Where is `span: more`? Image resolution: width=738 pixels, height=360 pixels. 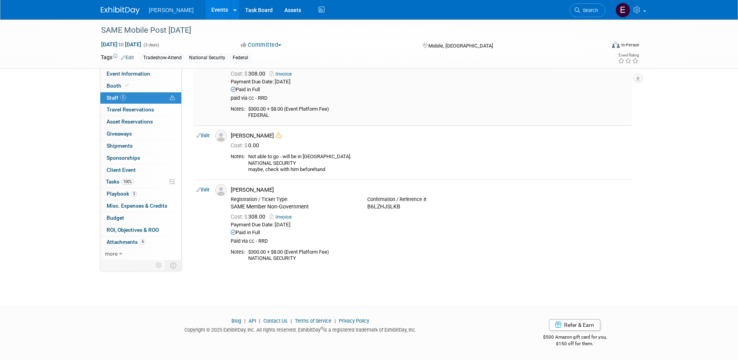
span: more is located at coordinates (111, 253).